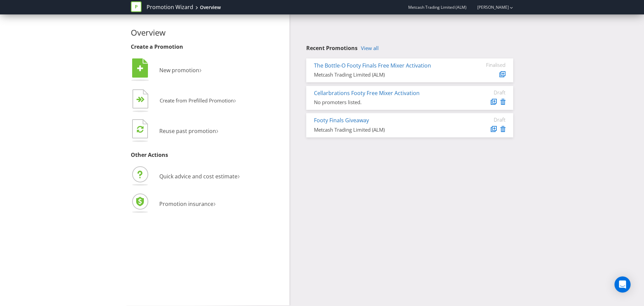 This screenshot has width=644, height=306. I want to click on span: Reuse past promotion, so click(188, 131).